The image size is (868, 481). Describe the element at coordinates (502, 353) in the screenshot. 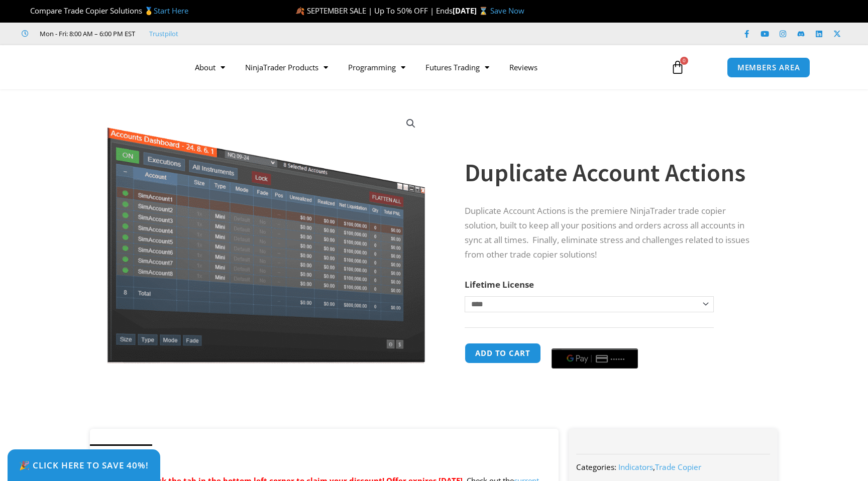

I see `button: Add to cart` at that location.